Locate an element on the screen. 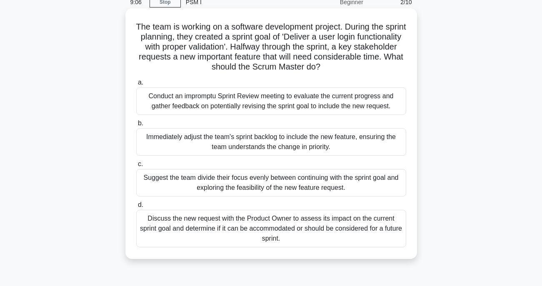 The height and width of the screenshot is (286, 542). span: c. is located at coordinates (140, 164).